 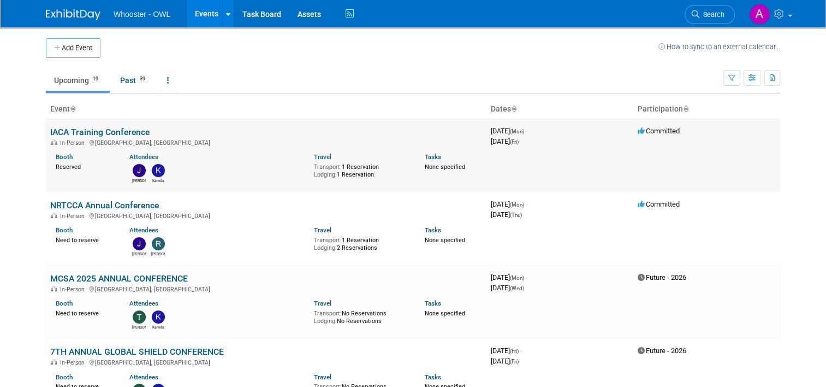 What do you see at coordinates (361, 243) in the screenshot?
I see `div: 1 Reservation 2 Reservations` at bounding box center [361, 243].